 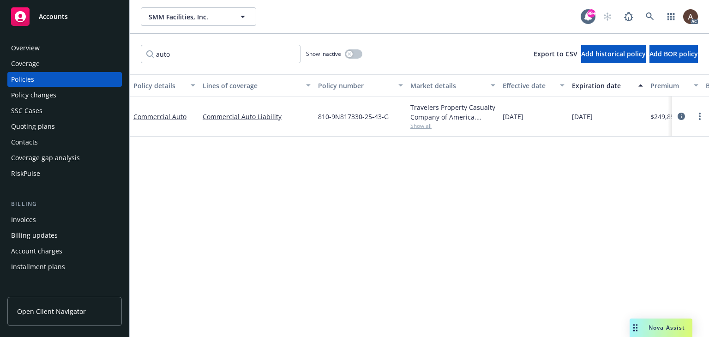 I want to click on div: Lines of coverage, so click(x=252, y=85).